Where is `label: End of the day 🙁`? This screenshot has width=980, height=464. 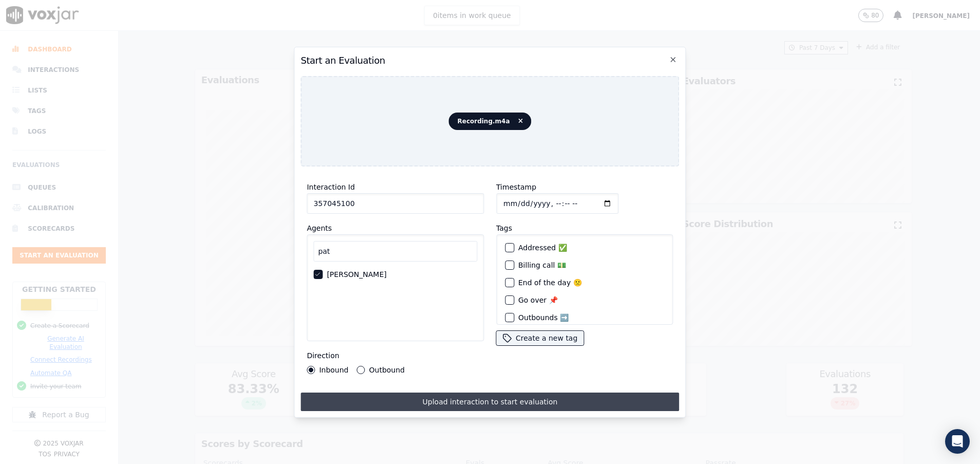
label: End of the day 🙁 is located at coordinates (550, 282).